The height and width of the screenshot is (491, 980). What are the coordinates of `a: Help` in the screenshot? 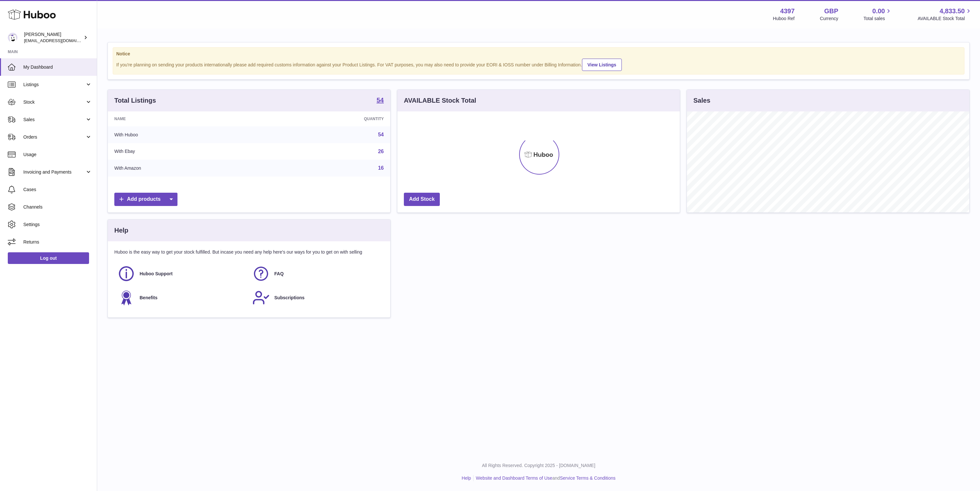 It's located at (466, 478).